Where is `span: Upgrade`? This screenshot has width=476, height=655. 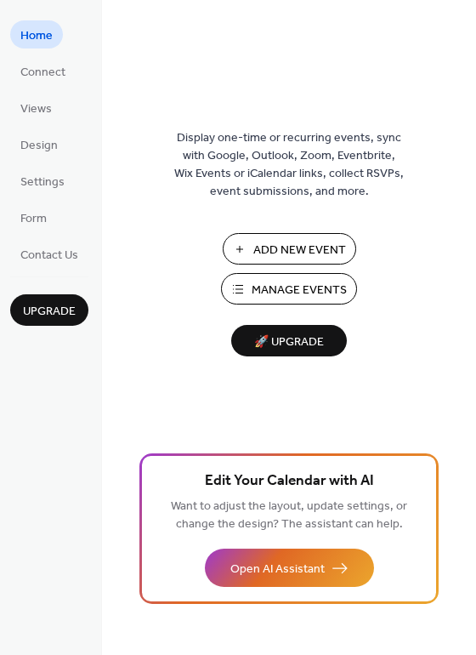
span: Upgrade is located at coordinates (49, 311).